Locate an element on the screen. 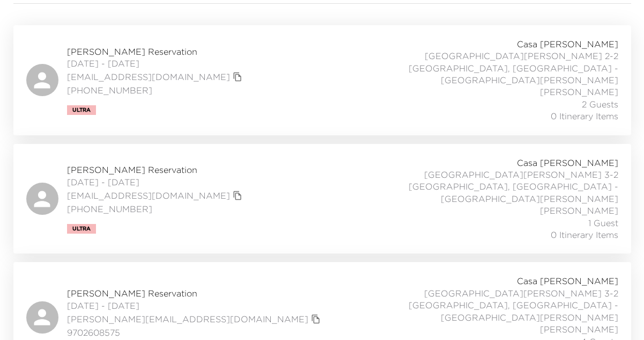  span: 2 Guests is located at coordinates (600, 104).